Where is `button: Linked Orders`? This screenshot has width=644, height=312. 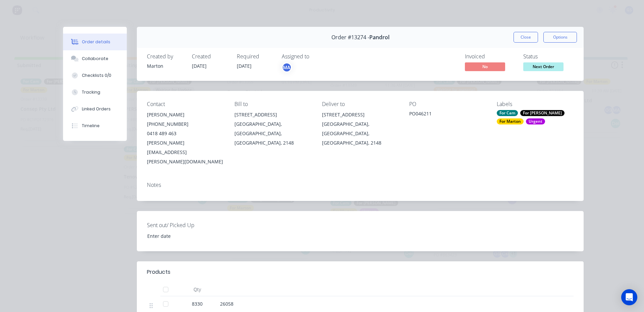 button: Linked Orders is located at coordinates (95, 109).